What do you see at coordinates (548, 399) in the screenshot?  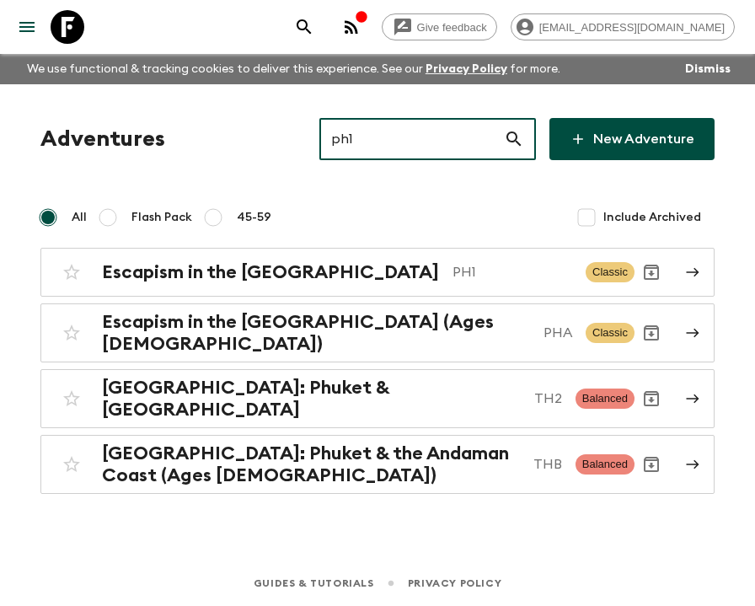 I see `p: TH2` at bounding box center [548, 399].